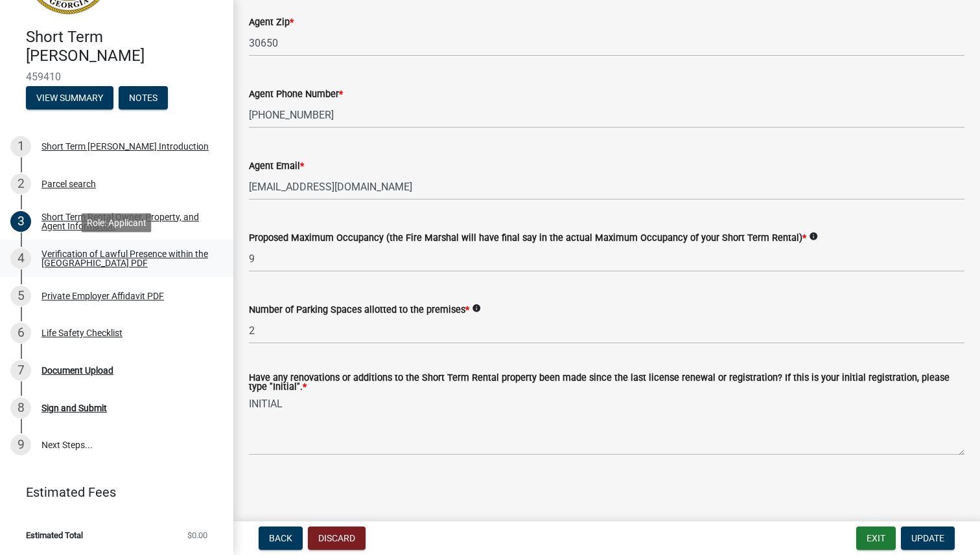 This screenshot has height=555, width=980. What do you see at coordinates (928, 538) in the screenshot?
I see `span: Update` at bounding box center [928, 538].